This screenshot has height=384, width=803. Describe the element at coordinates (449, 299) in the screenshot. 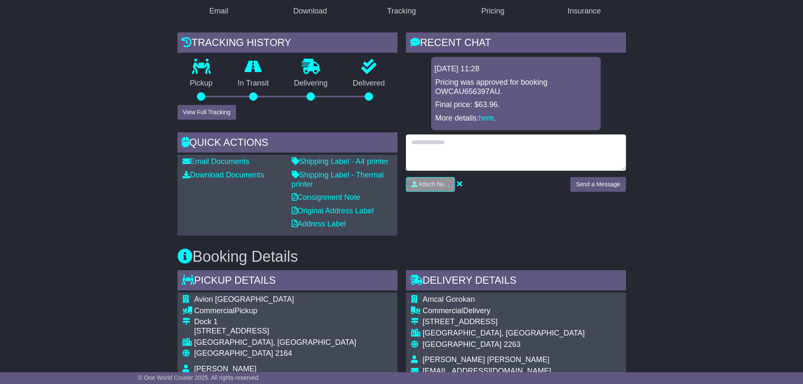

I see `span: Amcal Gorokan` at that location.